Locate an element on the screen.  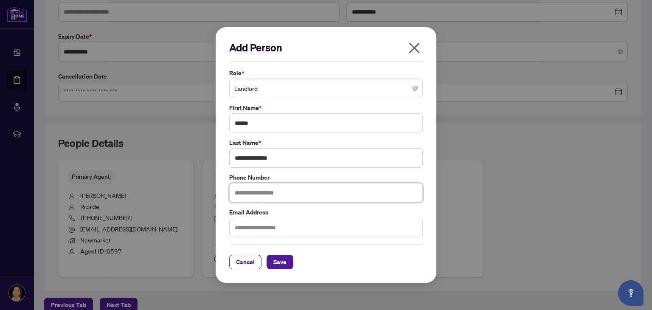
label: Email Address is located at coordinates (326, 212).